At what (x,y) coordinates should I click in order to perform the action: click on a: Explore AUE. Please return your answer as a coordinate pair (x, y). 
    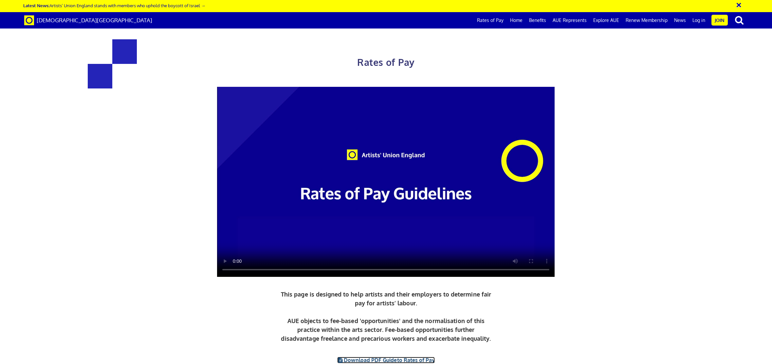
    Looking at the image, I should click on (606, 20).